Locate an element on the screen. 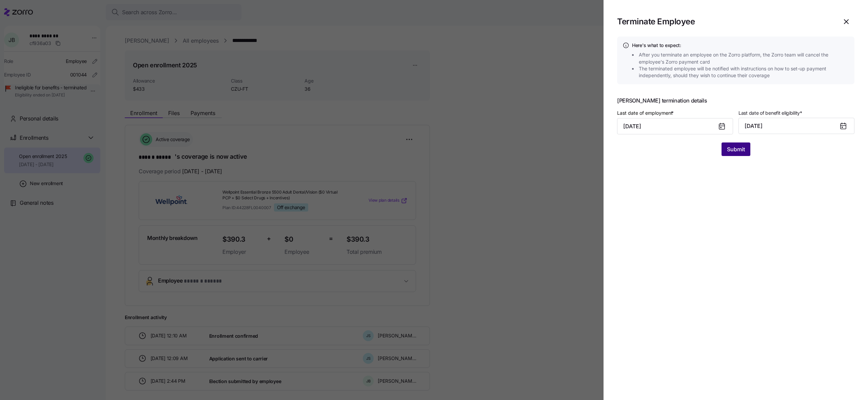 The image size is (868, 400). span: The terminated employee will be notified with instructions on how to set-up payment independently... is located at coordinates (745, 72).